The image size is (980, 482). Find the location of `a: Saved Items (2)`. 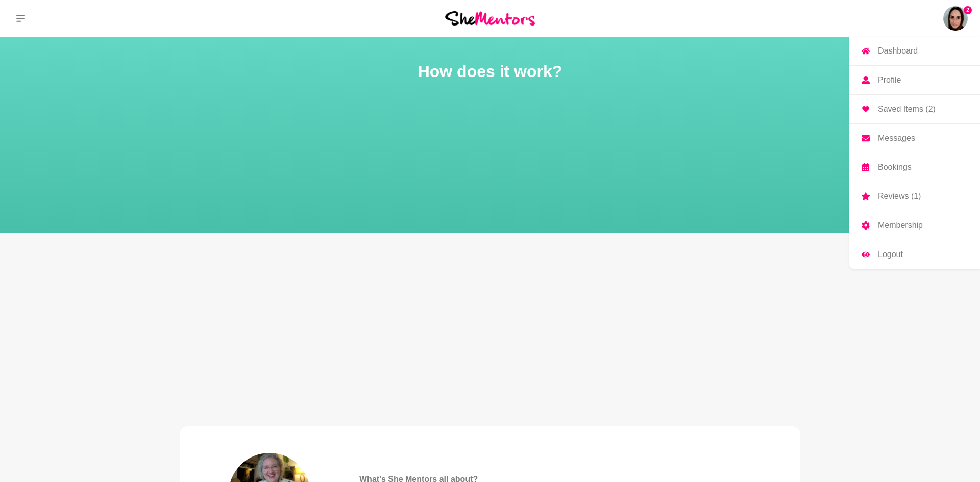

a: Saved Items (2) is located at coordinates (915, 109).